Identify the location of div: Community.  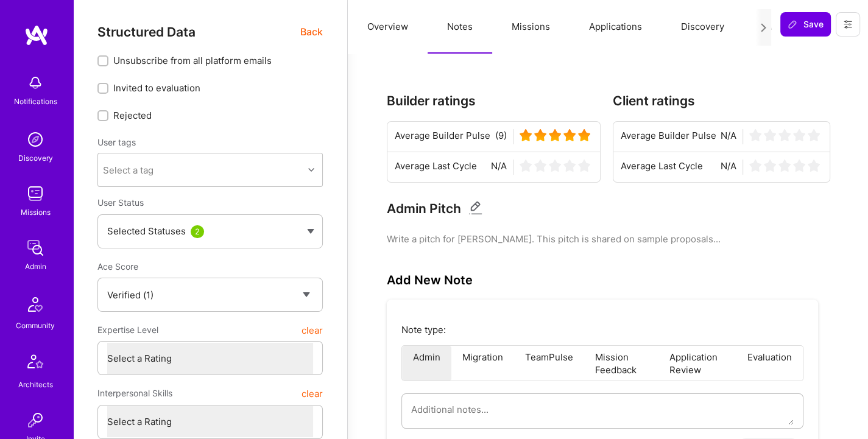
(35, 325).